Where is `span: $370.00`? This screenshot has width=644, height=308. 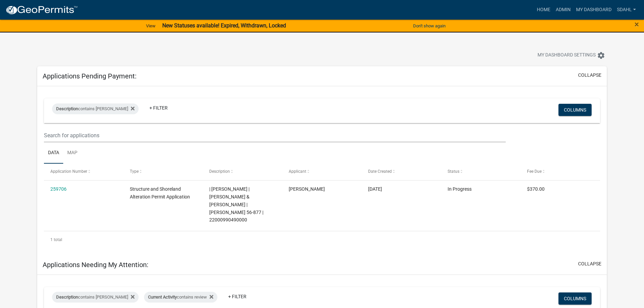
span: $370.00 is located at coordinates (536, 189).